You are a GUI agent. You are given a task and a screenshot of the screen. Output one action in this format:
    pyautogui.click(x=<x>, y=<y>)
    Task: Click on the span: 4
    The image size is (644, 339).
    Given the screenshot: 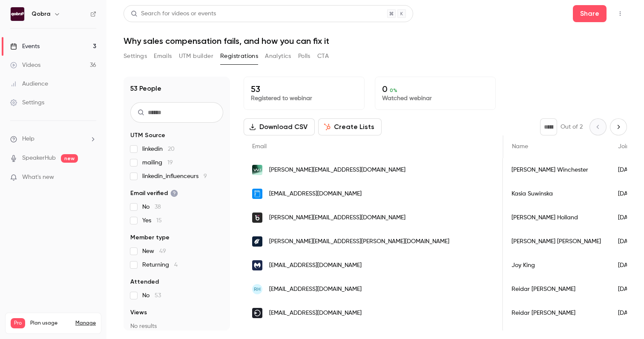 What is the action you would take?
    pyautogui.click(x=176, y=265)
    